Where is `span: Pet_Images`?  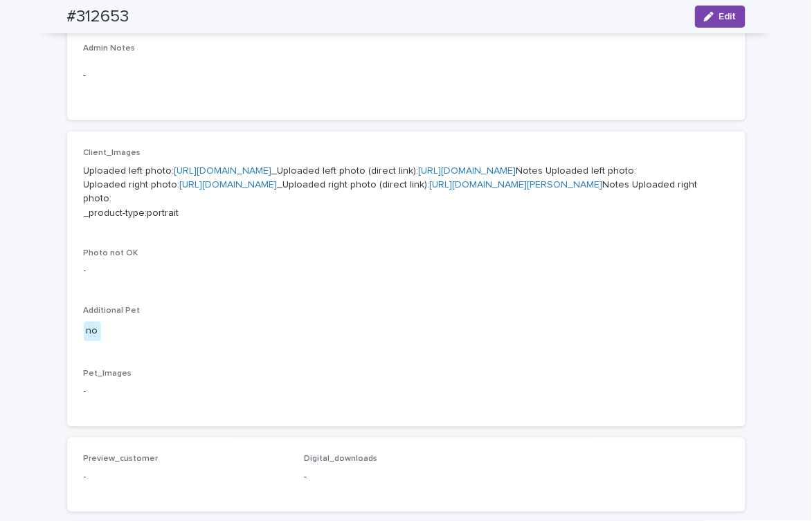 span: Pet_Images is located at coordinates (108, 375).